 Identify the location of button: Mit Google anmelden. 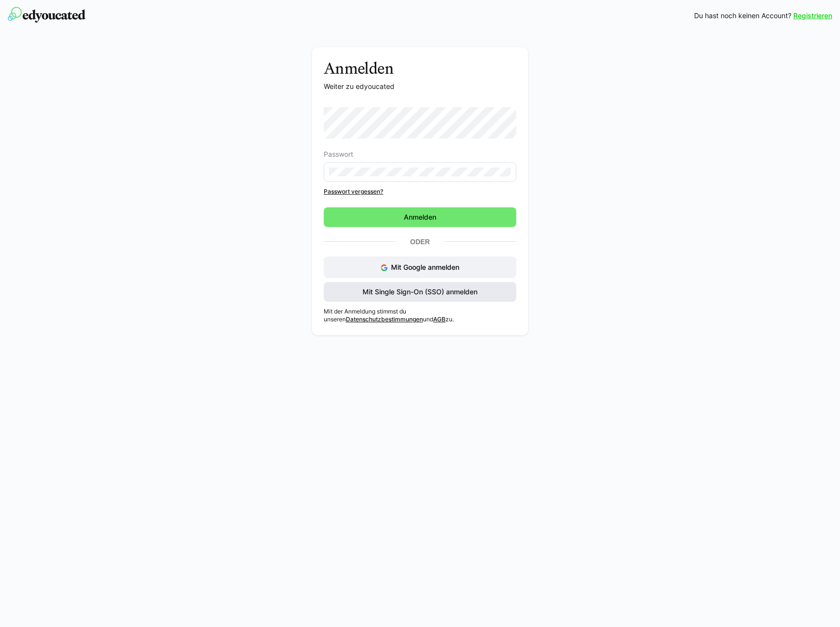
(420, 267).